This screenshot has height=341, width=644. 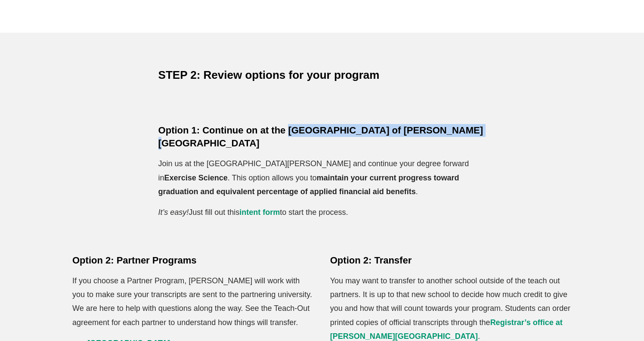 I want to click on a: intent form, so click(x=260, y=212).